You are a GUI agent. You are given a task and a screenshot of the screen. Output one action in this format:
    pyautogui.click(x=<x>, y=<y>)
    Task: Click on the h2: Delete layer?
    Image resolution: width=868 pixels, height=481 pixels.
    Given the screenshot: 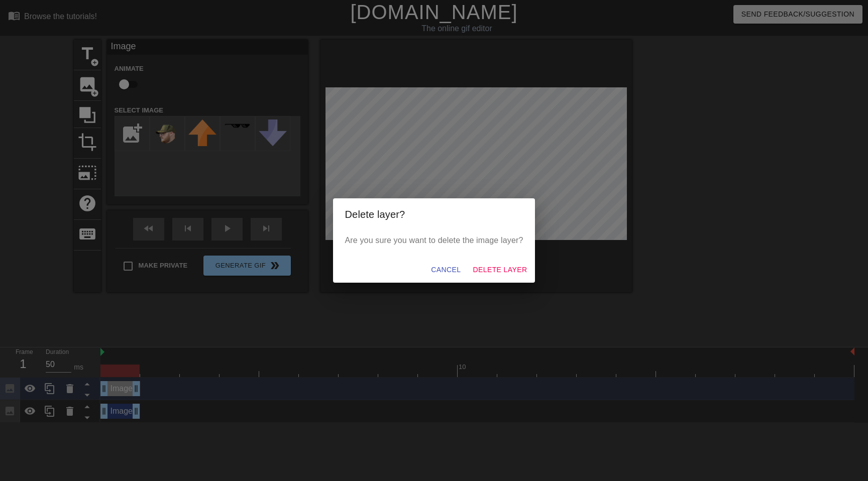 What is the action you would take?
    pyautogui.click(x=434, y=215)
    